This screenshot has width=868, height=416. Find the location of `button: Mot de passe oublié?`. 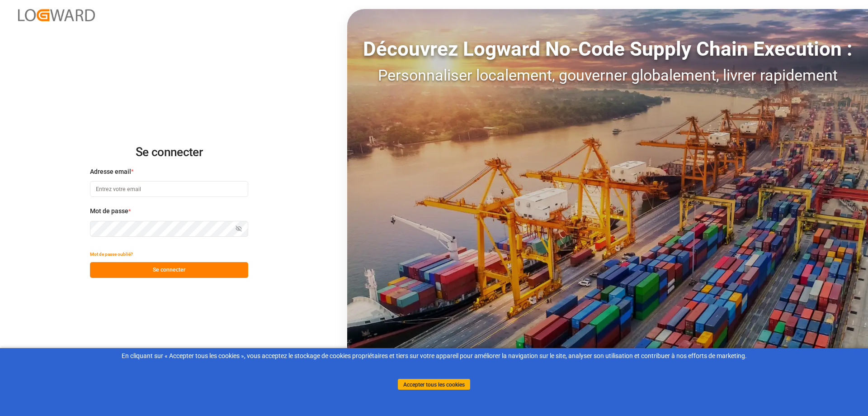

button: Mot de passe oublié? is located at coordinates (111, 254).